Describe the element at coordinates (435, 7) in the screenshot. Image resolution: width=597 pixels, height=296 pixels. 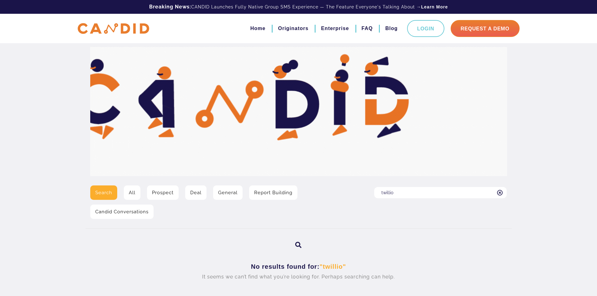
I see `a: Learn More` at that location.